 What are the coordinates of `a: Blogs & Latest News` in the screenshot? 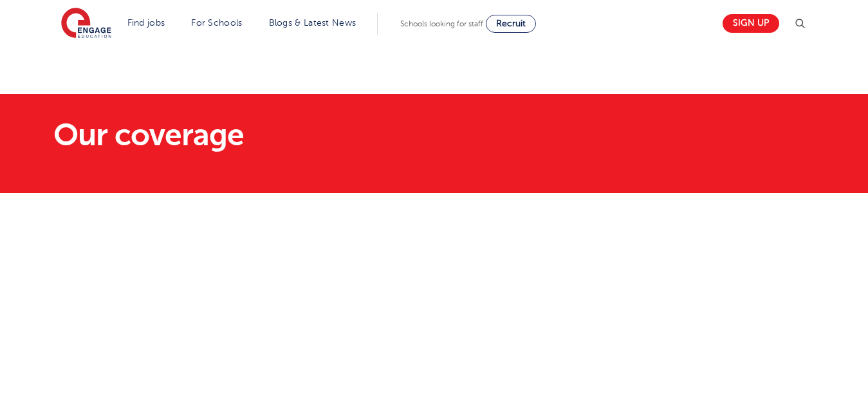 It's located at (313, 23).